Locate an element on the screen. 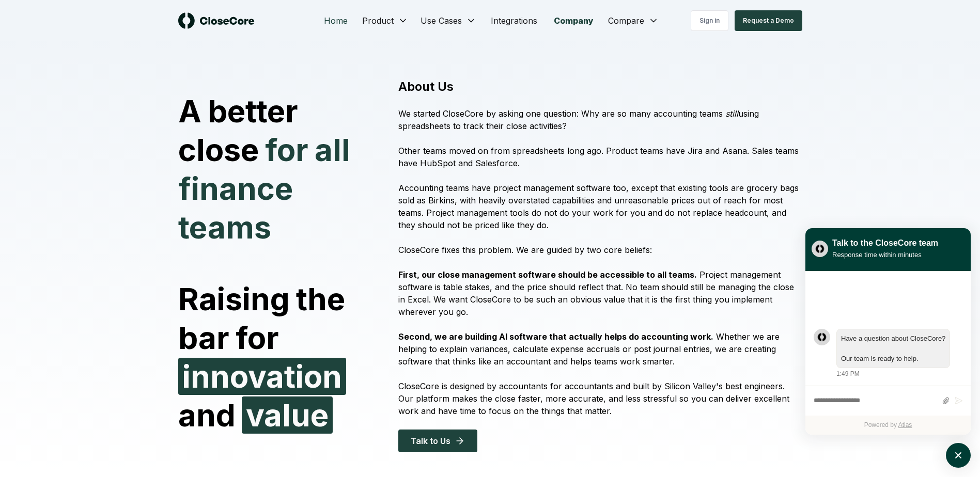  div: atlas-message-bubble is located at coordinates (893, 348).